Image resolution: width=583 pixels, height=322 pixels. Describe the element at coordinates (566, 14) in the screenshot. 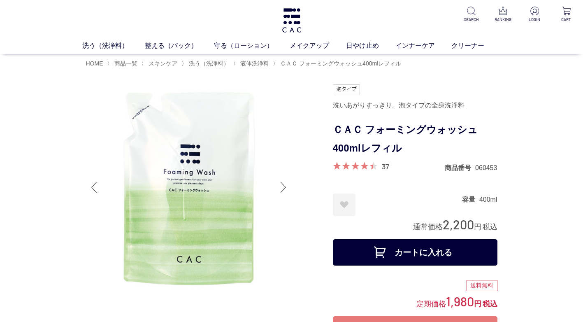

I see `a: CART` at that location.